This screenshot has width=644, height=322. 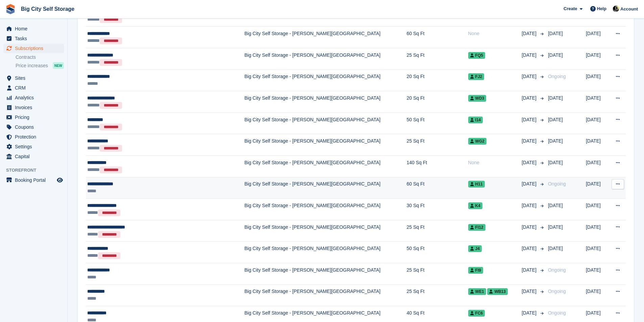 What do you see at coordinates (35, 137) in the screenshot?
I see `span: Protection` at bounding box center [35, 137].